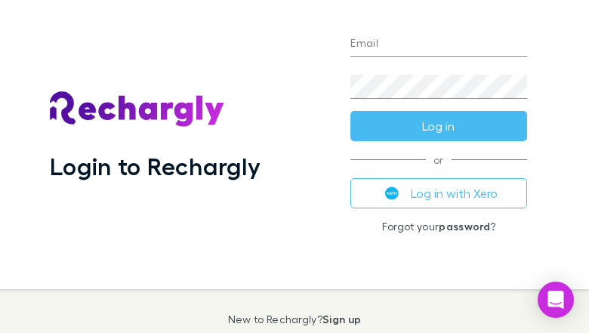  What do you see at coordinates (341, 319) in the screenshot?
I see `a: Sign up` at bounding box center [341, 319].